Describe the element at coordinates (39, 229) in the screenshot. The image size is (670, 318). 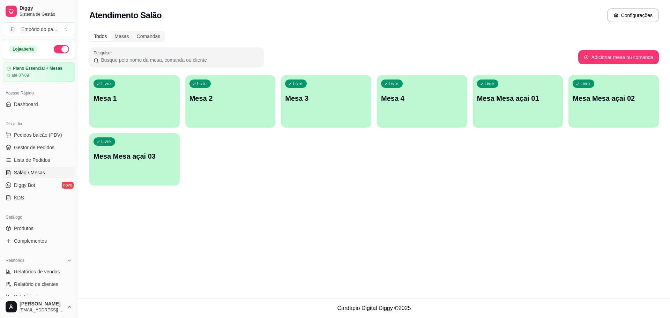
I see `a: Produtos` at that location.